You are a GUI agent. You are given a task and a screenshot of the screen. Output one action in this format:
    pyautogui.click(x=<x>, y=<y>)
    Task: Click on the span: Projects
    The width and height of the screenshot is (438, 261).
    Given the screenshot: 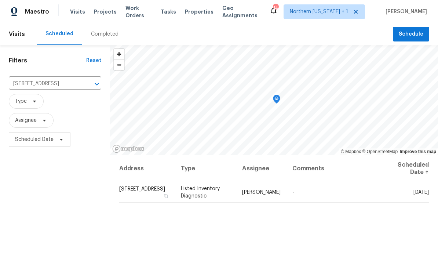 What is the action you would take?
    pyautogui.click(x=105, y=12)
    